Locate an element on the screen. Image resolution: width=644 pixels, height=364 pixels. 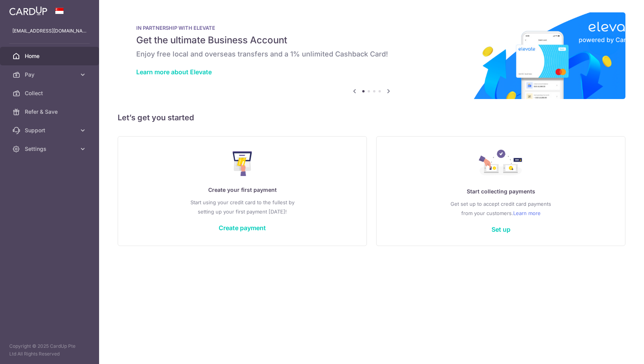
a: Create payment is located at coordinates (242, 228).